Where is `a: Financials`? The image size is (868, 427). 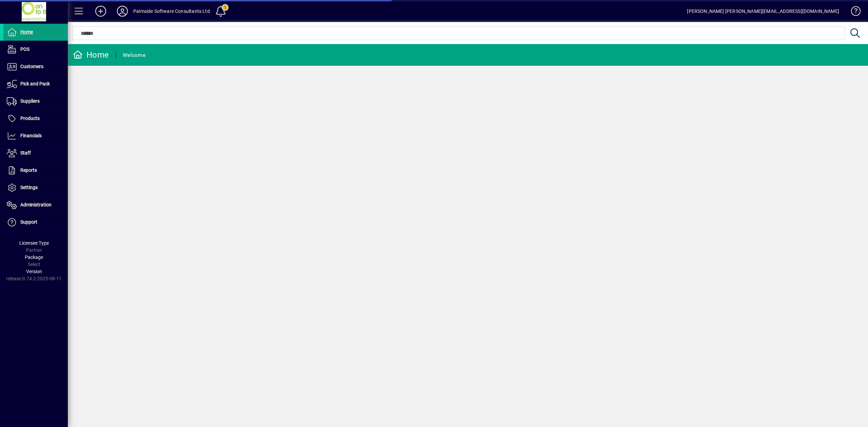
a: Financials is located at coordinates (35, 136).